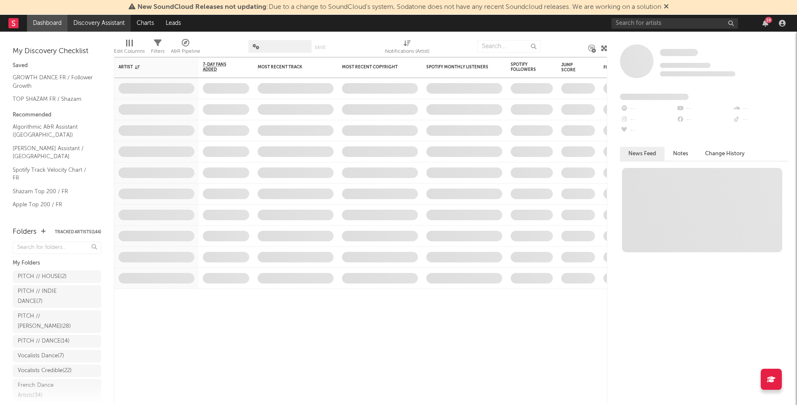 Image resolution: width=797 pixels, height=405 pixels. I want to click on a: PITCH // INDIE DANCE(7), so click(57, 296).